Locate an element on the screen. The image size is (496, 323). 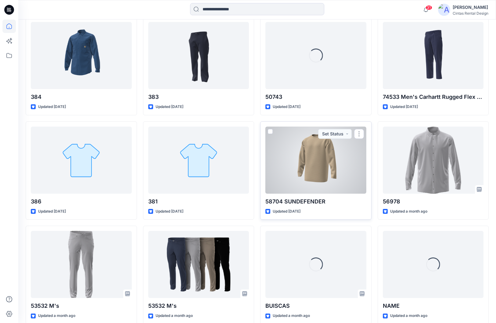
p: 74533 Men's Carhartt Rugged Flex Pant is located at coordinates (433, 97).